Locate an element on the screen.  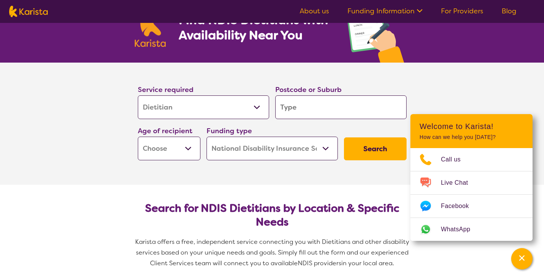
a: Web link opens in a new tab. is located at coordinates (472, 230).